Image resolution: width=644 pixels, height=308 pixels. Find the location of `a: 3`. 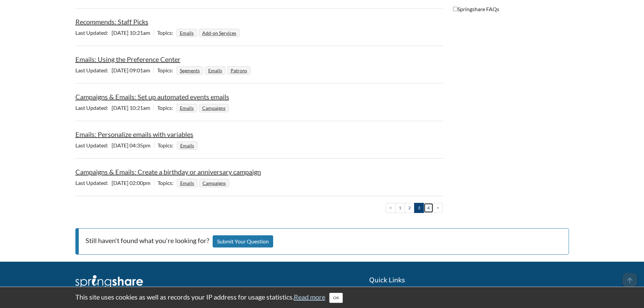

a: 3 is located at coordinates (419, 208).